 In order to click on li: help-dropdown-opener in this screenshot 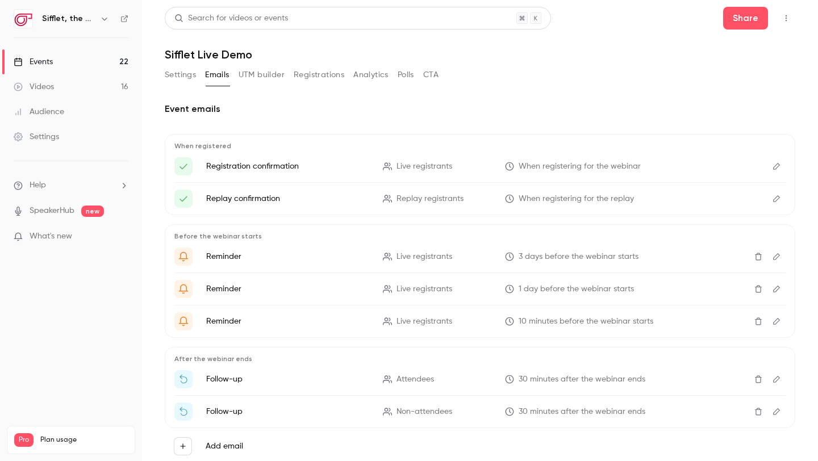, I will do `click(71, 185)`.